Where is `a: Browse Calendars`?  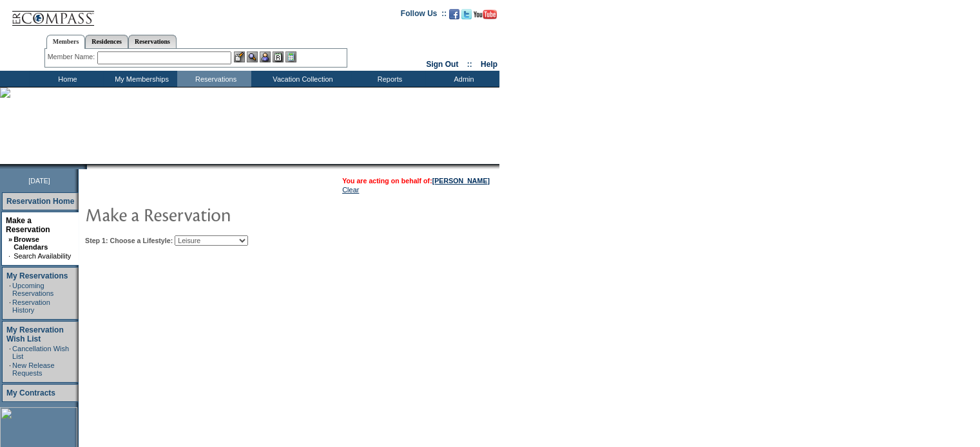
a: Browse Calendars is located at coordinates (30, 244).